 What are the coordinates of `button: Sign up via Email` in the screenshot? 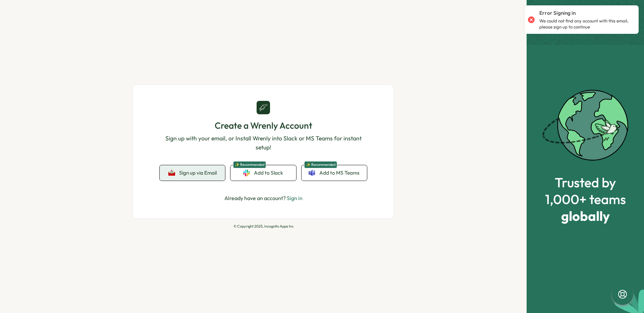 It's located at (192, 173).